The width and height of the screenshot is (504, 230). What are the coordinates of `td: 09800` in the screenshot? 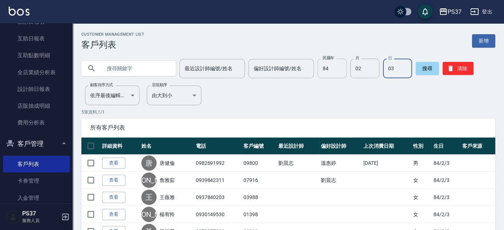 It's located at (259, 163).